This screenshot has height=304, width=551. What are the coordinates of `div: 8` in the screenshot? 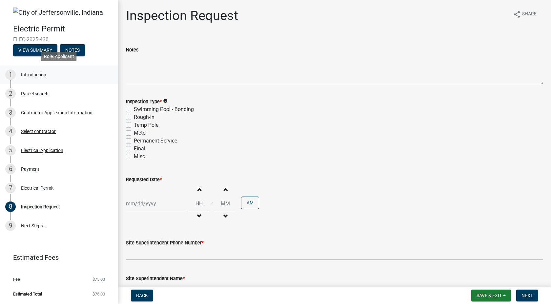 It's located at (10, 207).